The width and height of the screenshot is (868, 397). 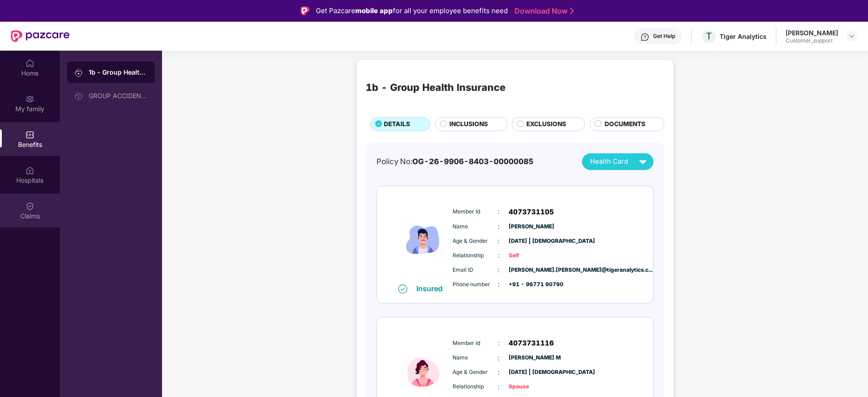 I want to click on button: Health Card, so click(x=617, y=161).